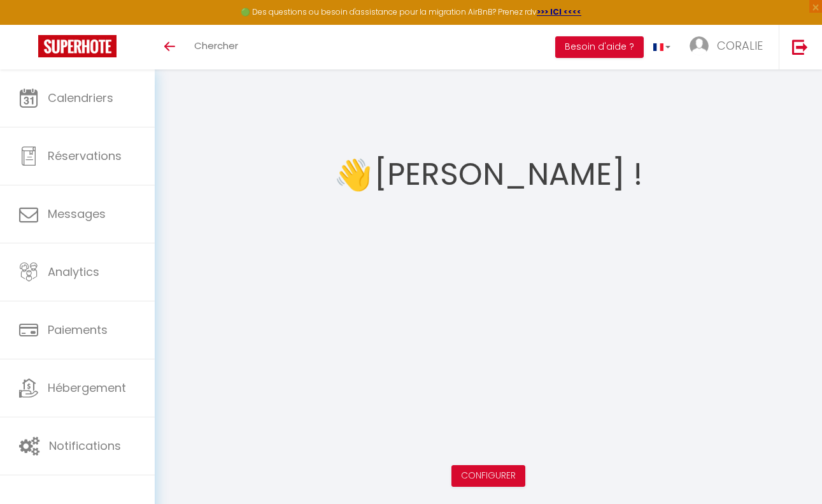  I want to click on span: CORALIE, so click(740, 46).